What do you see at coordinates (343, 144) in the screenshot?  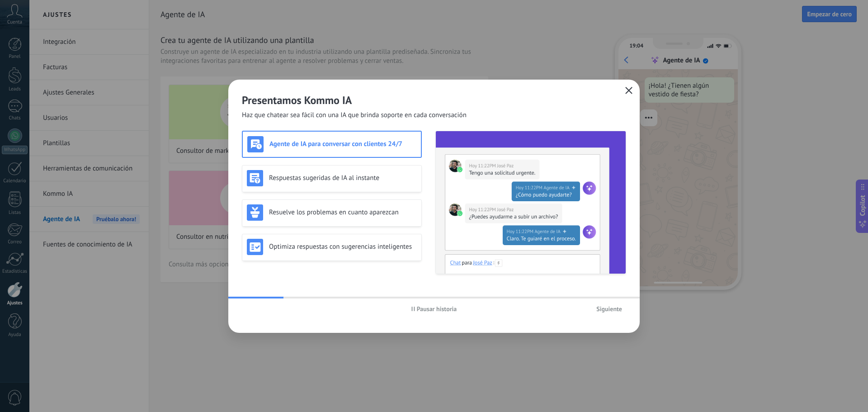 I see `h3: Agente de IA para conversar con clientes 24/7` at bounding box center [343, 144].